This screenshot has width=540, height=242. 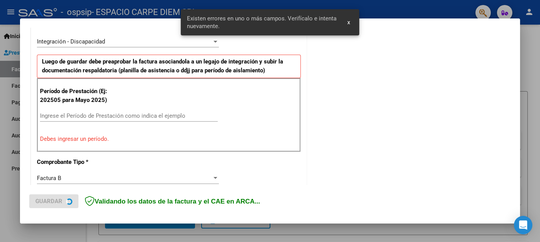 I want to click on p: Comprobante Tipo *, so click(x=77, y=162).